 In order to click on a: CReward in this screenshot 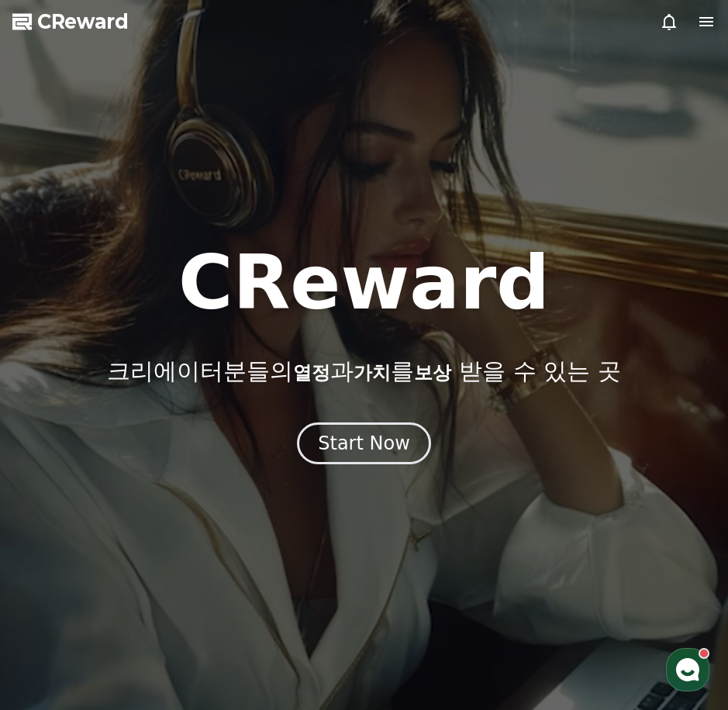, I will do `click(70, 22)`.